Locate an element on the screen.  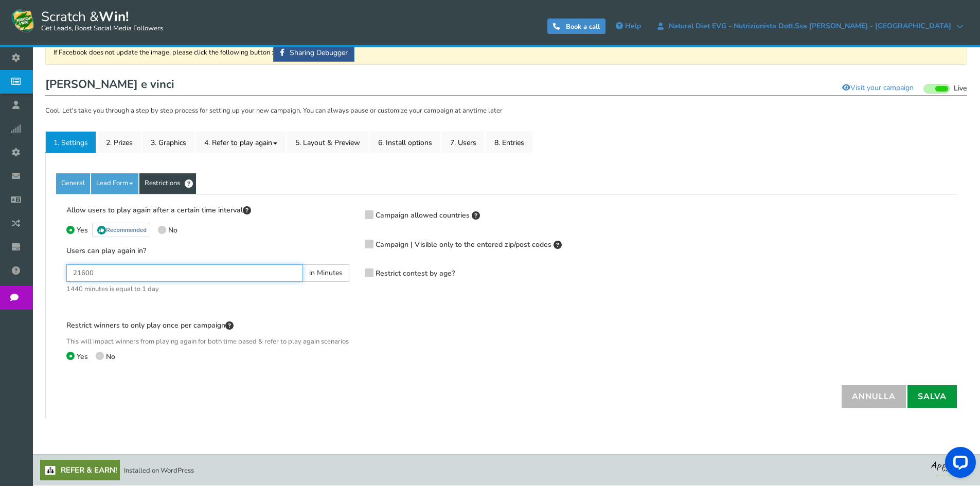
span: Recommended is located at coordinates (121, 230).